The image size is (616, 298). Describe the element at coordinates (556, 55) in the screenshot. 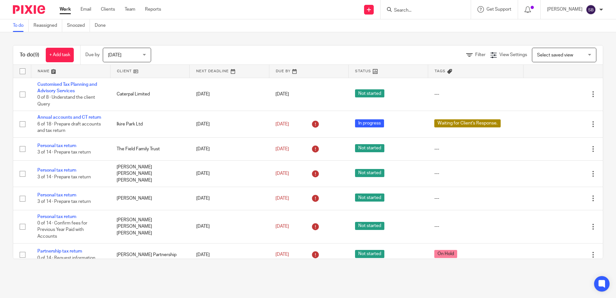

I see `span: Select saved view` at that location.